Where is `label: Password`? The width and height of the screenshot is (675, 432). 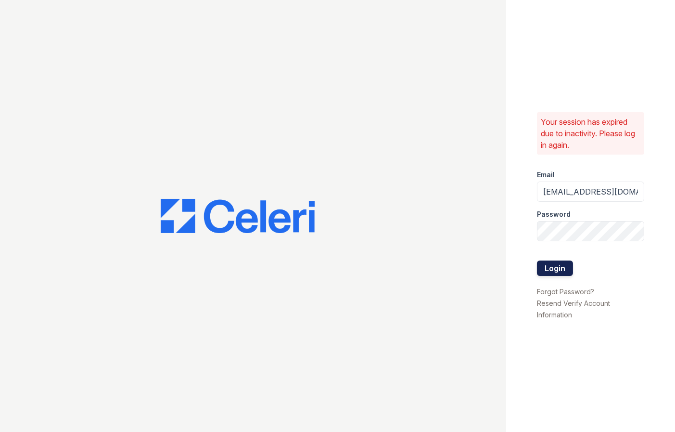
label: Password is located at coordinates (554, 214).